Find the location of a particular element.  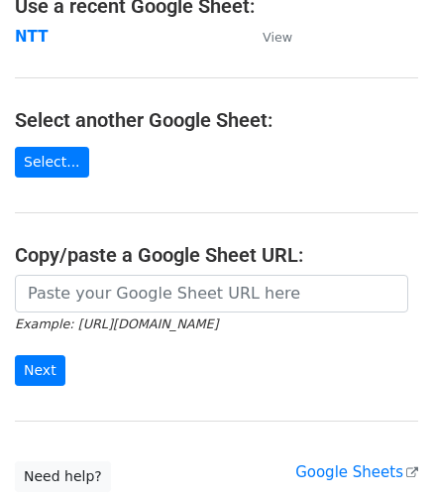

input: Paste your Google Sheet URL here is located at coordinates (211, 293).